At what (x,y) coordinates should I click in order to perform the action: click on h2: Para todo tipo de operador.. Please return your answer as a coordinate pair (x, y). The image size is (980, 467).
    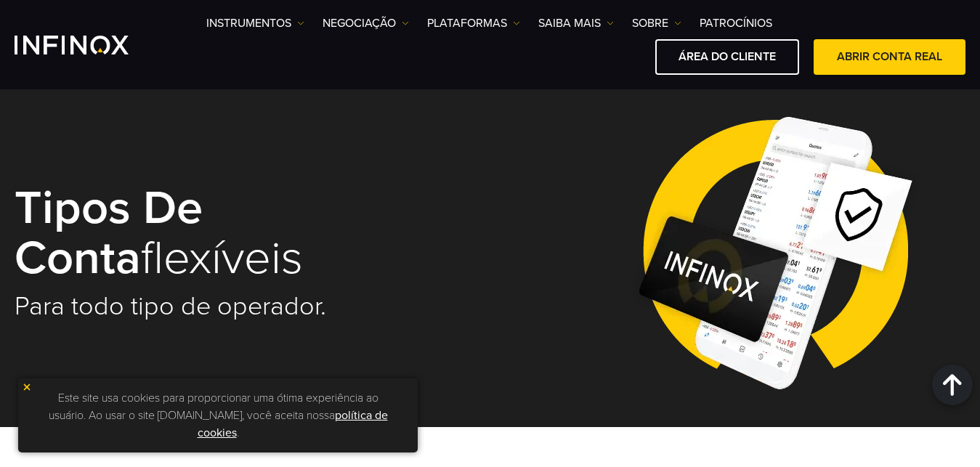
    Looking at the image, I should click on (242, 307).